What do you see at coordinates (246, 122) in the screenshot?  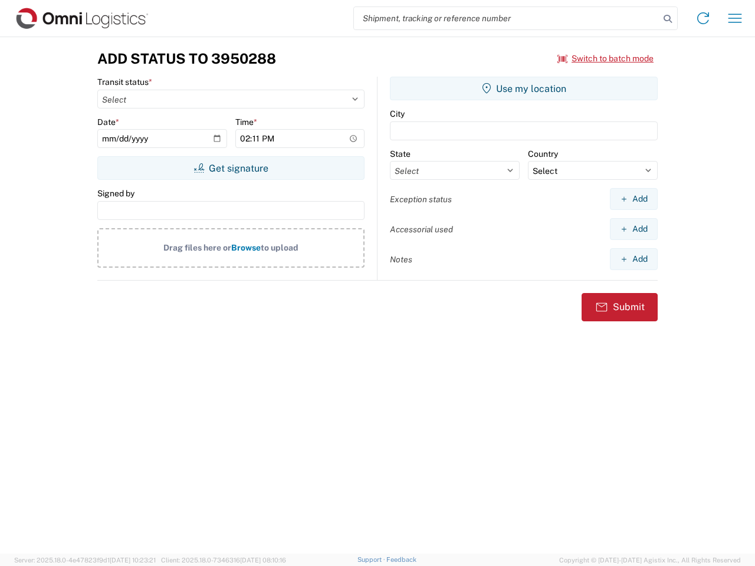 I see `label: Time` at bounding box center [246, 122].